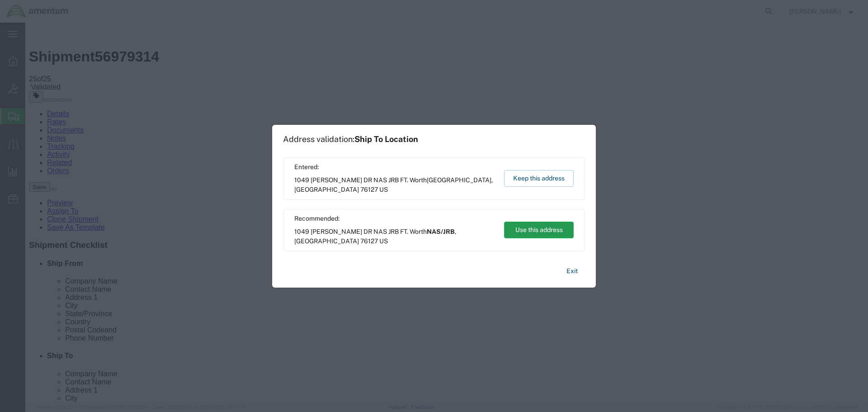 The height and width of the screenshot is (412, 868). I want to click on button: Exit, so click(572, 271).